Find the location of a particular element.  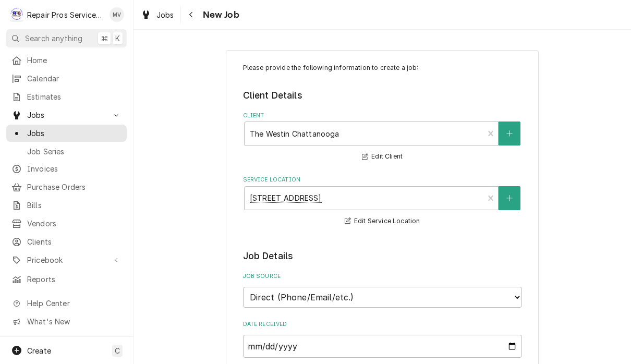

legend: Client Details is located at coordinates (383, 95).